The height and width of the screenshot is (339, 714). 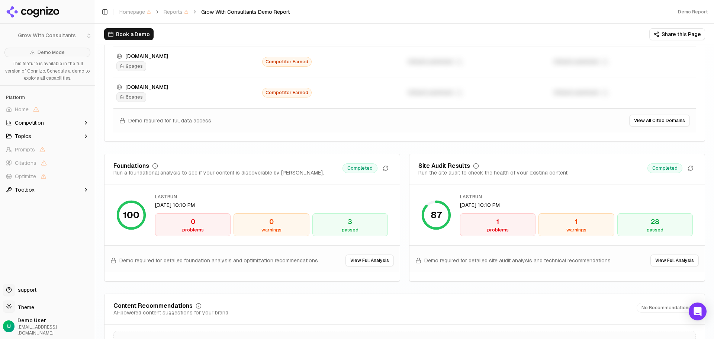 I want to click on span: Demo required for detailed foundation analysis and optimization recommendations, so click(x=219, y=260).